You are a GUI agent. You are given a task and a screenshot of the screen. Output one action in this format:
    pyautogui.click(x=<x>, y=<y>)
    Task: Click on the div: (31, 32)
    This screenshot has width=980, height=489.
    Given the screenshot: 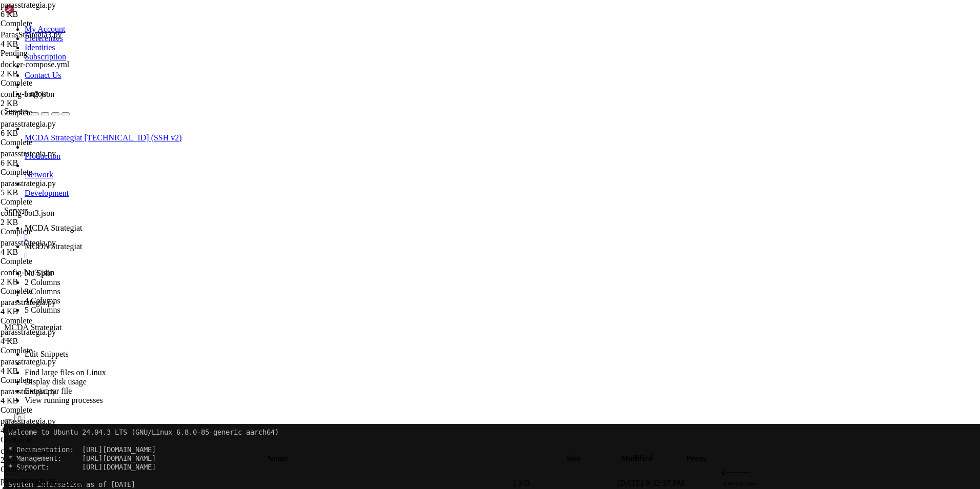 What is the action you would take?
    pyautogui.click(x=170, y=348)
    